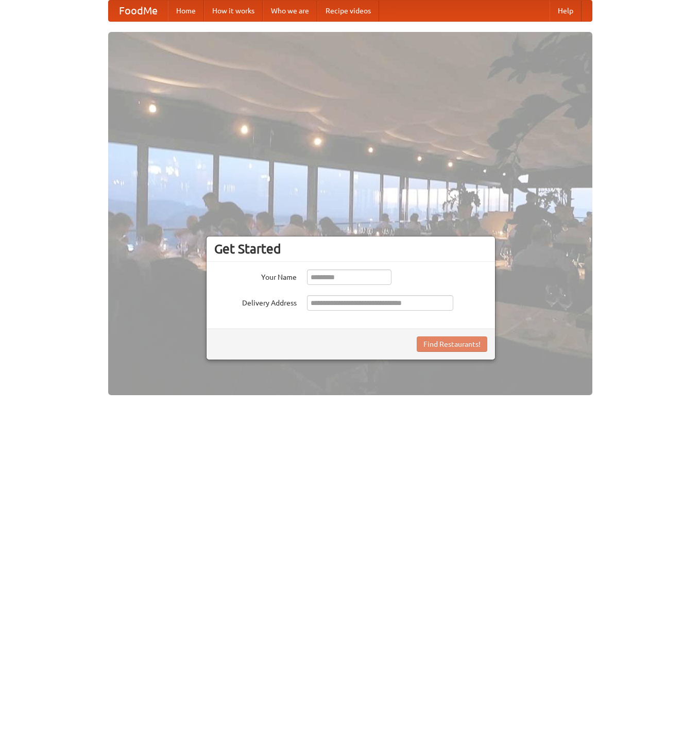  What do you see at coordinates (256, 301) in the screenshot?
I see `label: Delivery Address` at bounding box center [256, 301].